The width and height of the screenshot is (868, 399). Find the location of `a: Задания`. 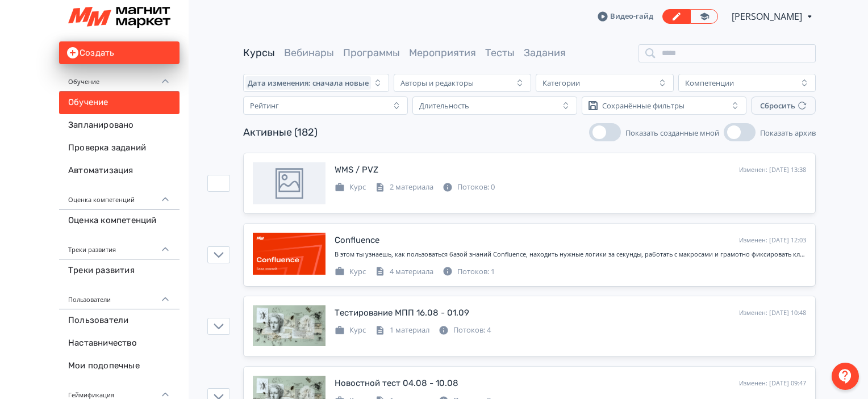

a: Задания is located at coordinates (545, 53).